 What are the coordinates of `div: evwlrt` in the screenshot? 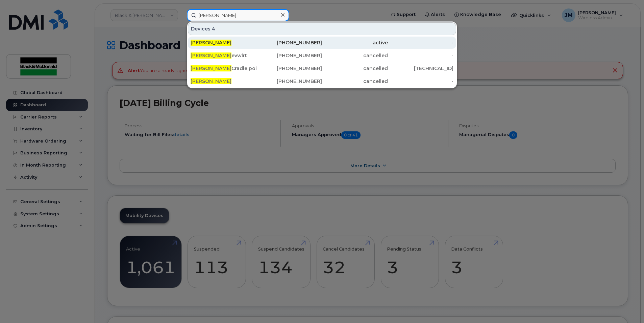 It's located at (224, 55).